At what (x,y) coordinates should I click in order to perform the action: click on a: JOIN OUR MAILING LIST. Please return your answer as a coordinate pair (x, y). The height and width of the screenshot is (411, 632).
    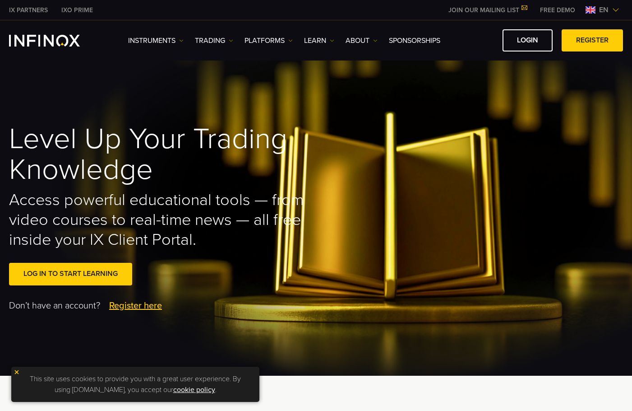
    Looking at the image, I should click on (487, 10).